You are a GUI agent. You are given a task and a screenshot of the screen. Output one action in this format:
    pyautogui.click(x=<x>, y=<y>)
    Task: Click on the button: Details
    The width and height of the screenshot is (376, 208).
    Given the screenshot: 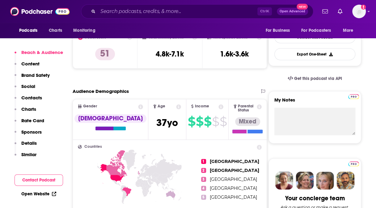 What is the action you would take?
    pyautogui.click(x=26, y=146)
    